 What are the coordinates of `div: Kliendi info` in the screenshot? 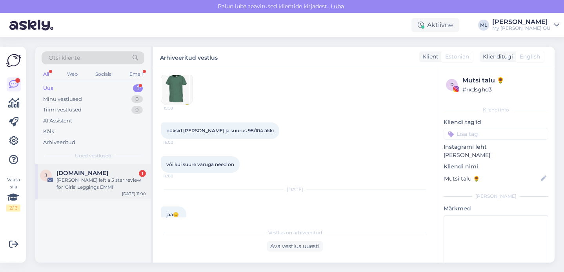 It's located at (495, 110).